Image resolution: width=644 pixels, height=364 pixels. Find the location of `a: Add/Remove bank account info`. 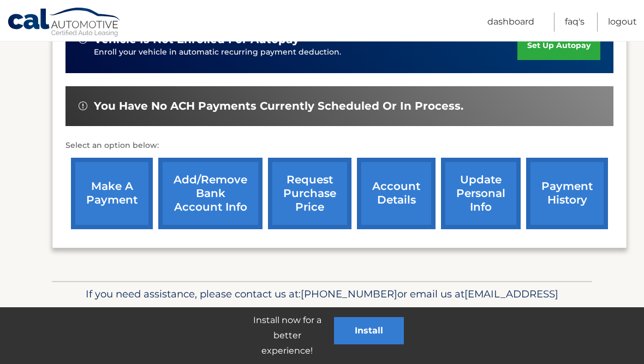

a: Add/Remove bank account info is located at coordinates (210, 193).